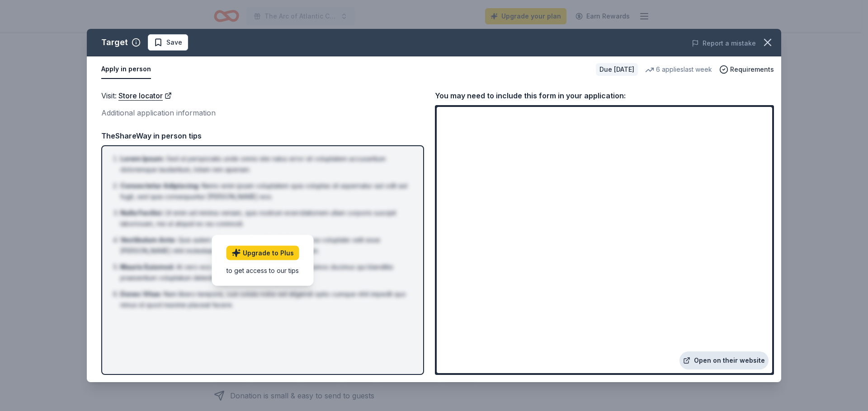  I want to click on div: You may need to include this form in your application:, so click(604, 96).